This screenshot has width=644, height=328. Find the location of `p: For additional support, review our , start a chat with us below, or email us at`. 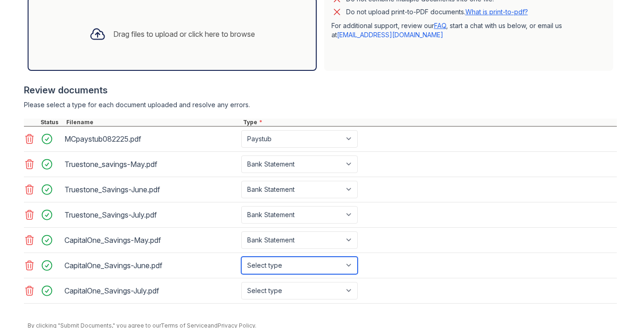

p: For additional support, review our , start a chat with us below, or email us at is located at coordinates (469, 31).